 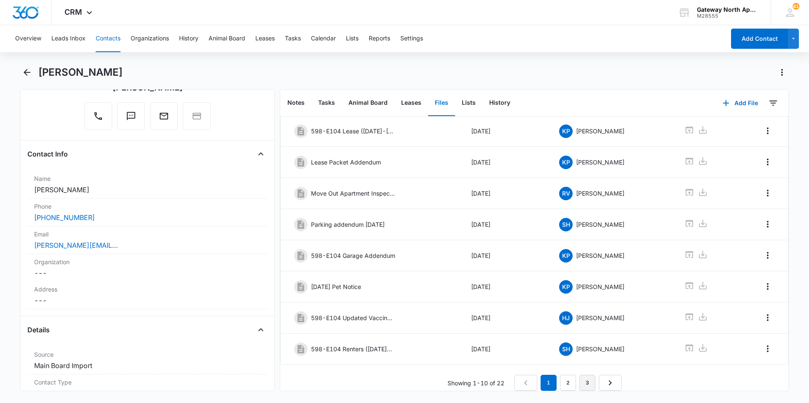 I want to click on a: Page 2, so click(x=568, y=383).